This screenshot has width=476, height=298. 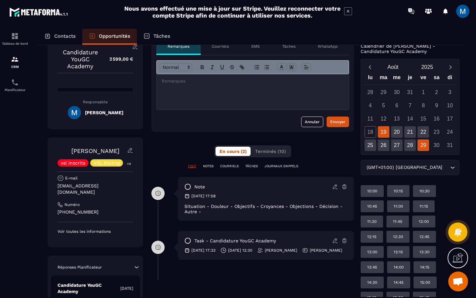 I want to click on div: 26, so click(x=384, y=145).